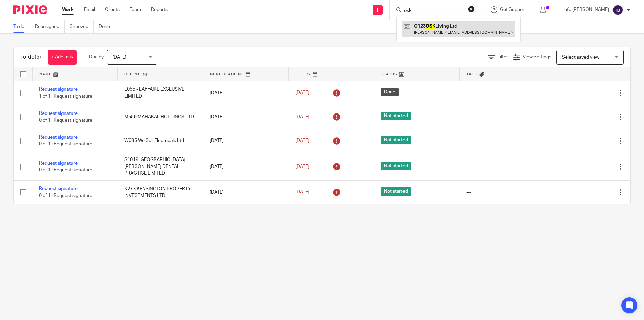  Describe the element at coordinates (30, 10) in the screenshot. I see `img: Pixie` at that location.